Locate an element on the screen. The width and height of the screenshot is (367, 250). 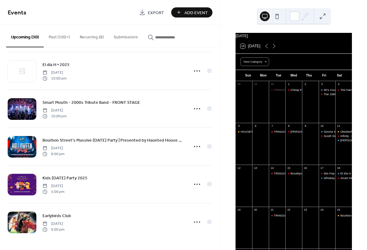
a: Smart Mouth - 2000s Tribute Band - FRONT STAGE is located at coordinates (91, 102).